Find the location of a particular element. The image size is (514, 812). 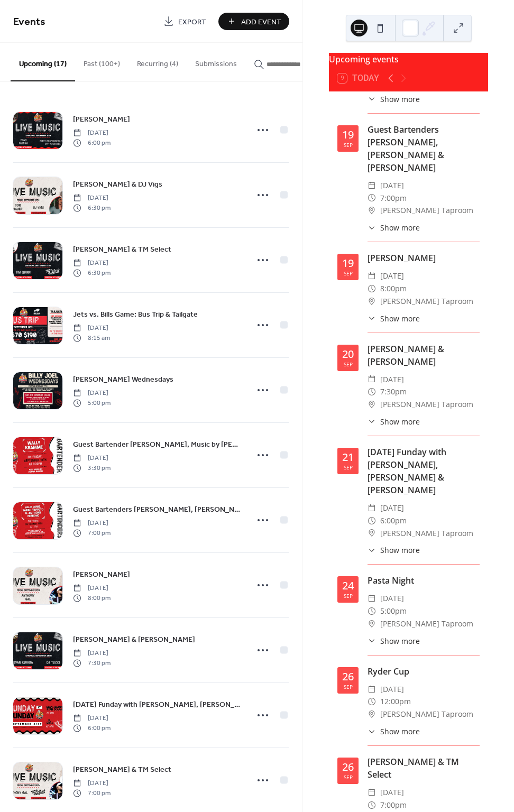

button: Add Event is located at coordinates (253, 21).